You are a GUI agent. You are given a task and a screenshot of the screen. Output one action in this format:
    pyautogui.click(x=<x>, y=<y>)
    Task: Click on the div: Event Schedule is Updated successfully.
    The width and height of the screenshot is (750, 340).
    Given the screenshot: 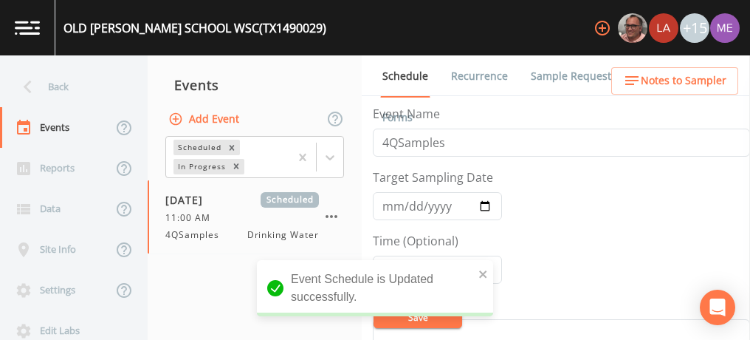 What is the action you would take?
    pyautogui.click(x=375, y=288)
    